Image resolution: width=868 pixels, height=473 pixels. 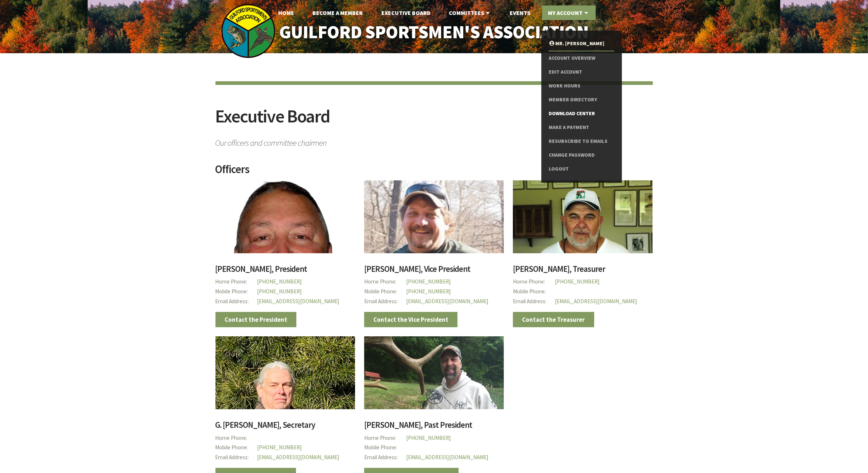 What do you see at coordinates (434, 172) in the screenshot?
I see `h2: Officers` at bounding box center [434, 172].